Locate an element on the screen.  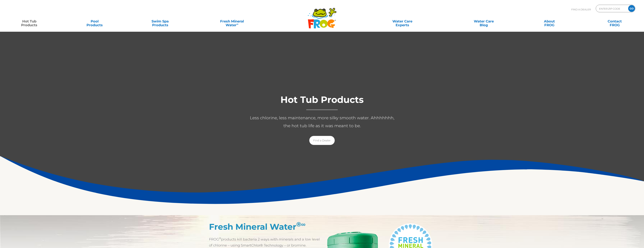
a: Water CareExperts is located at coordinates (402, 21).